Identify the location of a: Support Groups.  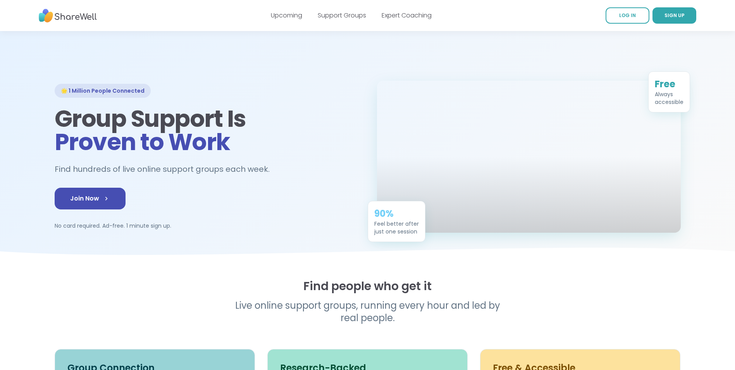
(342, 15).